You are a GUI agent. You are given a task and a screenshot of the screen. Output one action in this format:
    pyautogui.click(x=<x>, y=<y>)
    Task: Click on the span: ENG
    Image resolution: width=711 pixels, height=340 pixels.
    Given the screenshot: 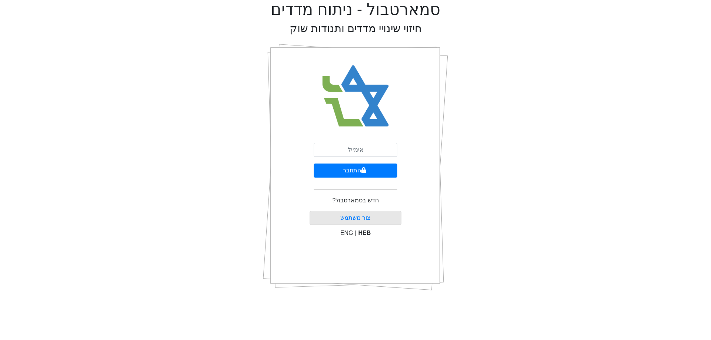 What is the action you would take?
    pyautogui.click(x=346, y=233)
    